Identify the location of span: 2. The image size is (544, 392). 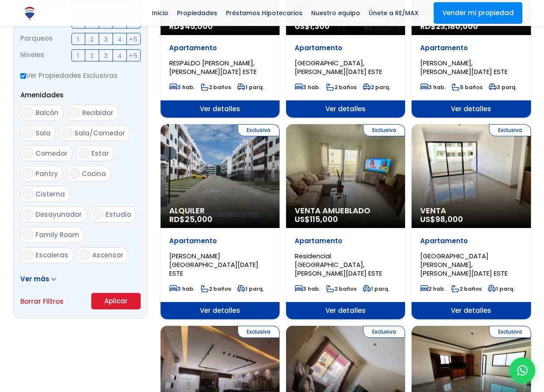
(92, 55).